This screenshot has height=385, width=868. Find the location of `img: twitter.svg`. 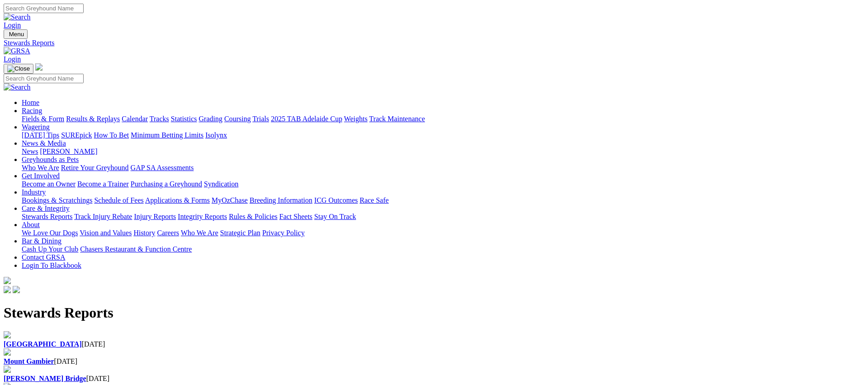

img: twitter.svg is located at coordinates (16, 289).